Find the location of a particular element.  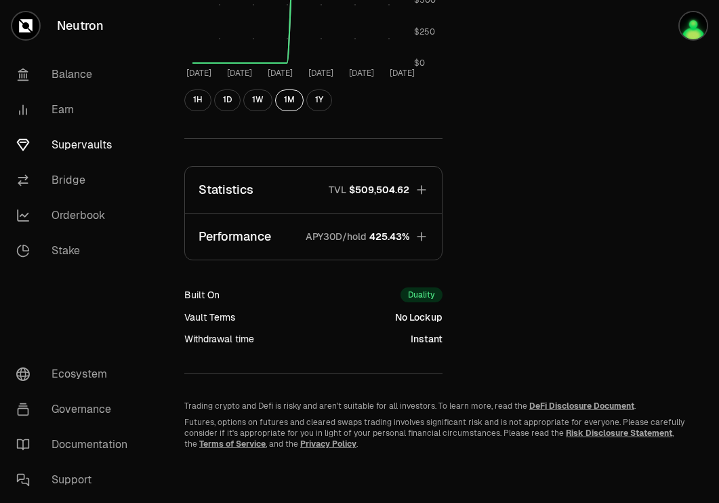

button: 1M is located at coordinates (289, 100).